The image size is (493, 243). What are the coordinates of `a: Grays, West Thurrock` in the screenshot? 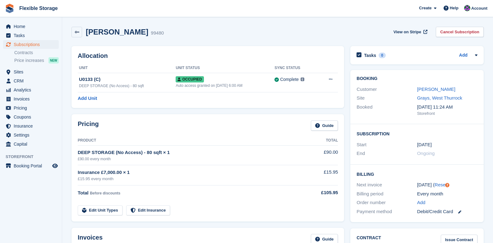 It's located at (440, 98).